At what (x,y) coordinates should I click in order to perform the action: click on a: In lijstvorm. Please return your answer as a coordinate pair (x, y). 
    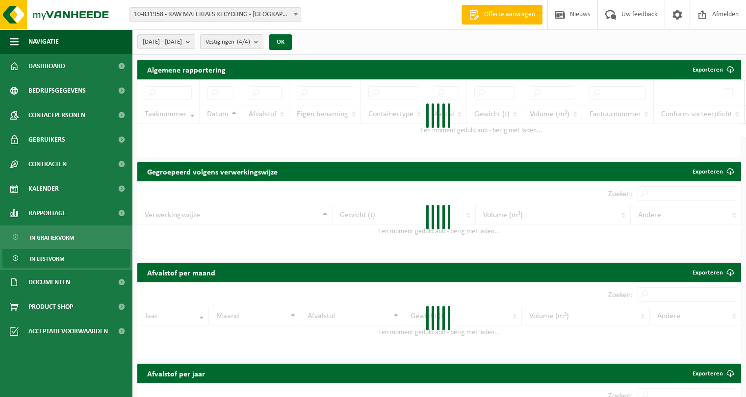
    Looking at the image, I should click on (66, 259).